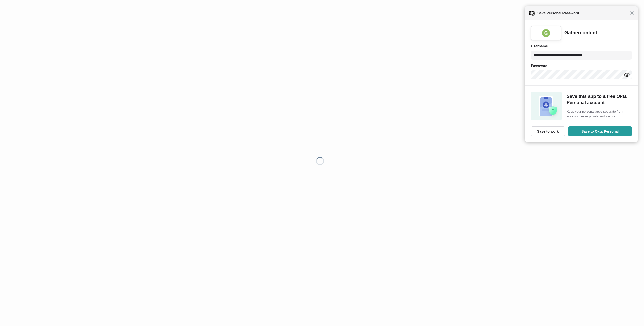 The image size is (644, 326). What do you see at coordinates (582, 13) in the screenshot?
I see `span: Save Personal Password` at bounding box center [582, 13].